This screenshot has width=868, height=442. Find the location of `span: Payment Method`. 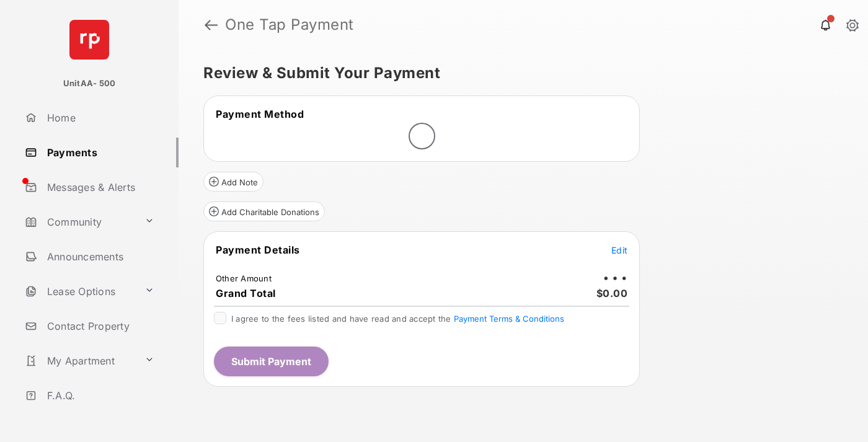

span: Payment Method is located at coordinates (260, 114).